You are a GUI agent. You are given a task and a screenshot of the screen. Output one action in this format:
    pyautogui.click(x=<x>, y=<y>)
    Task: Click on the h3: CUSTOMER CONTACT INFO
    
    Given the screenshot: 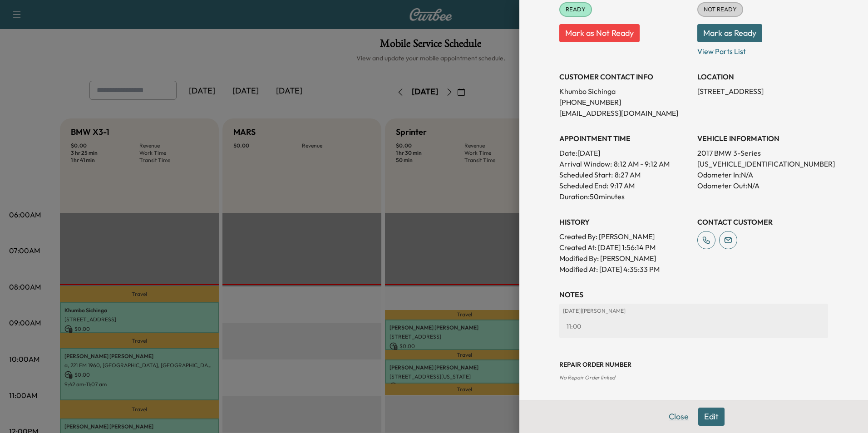 What is the action you would take?
    pyautogui.click(x=625, y=77)
    